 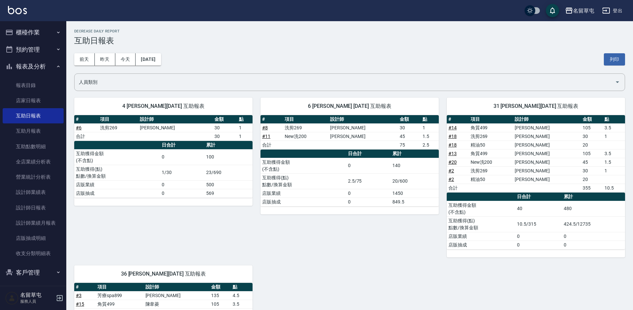 I want to click on td: New洗200, so click(x=491, y=162).